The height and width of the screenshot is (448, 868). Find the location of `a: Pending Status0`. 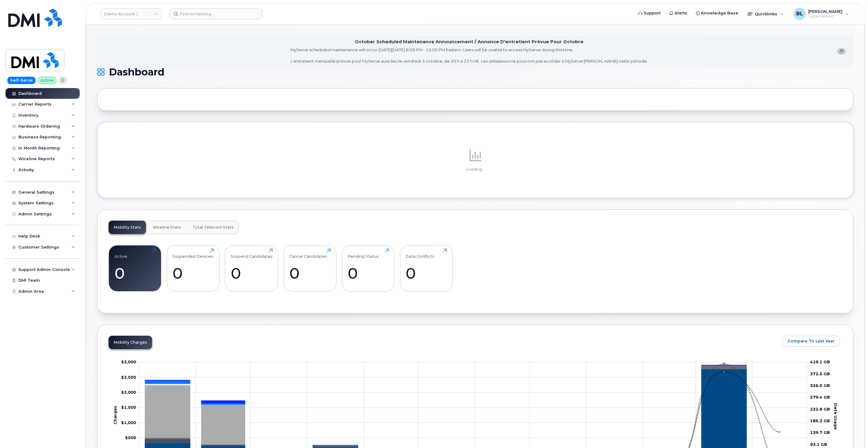

a: Pending Status0 is located at coordinates (368, 268).